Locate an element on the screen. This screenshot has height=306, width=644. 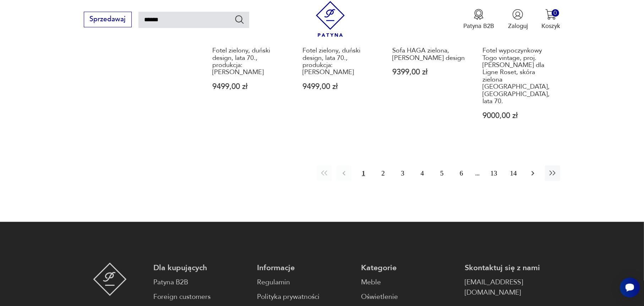
a: Oświetlenie is located at coordinates (408, 297).